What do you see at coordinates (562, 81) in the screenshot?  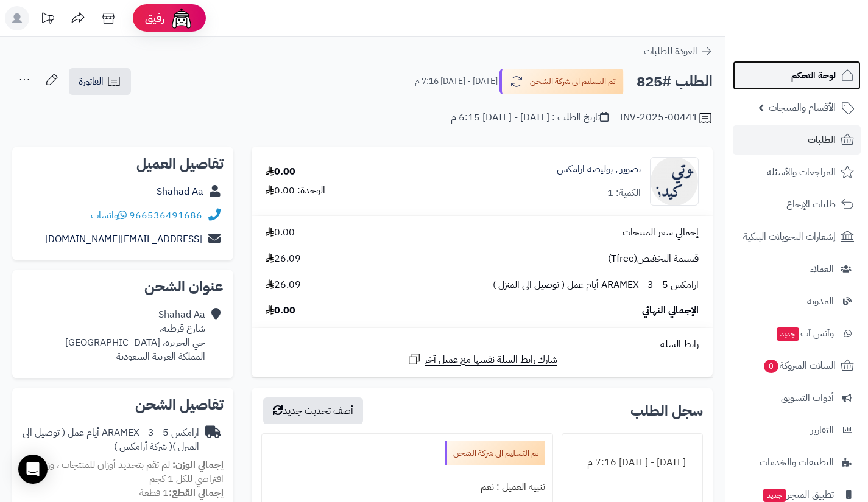 I see `button: تم التسليم الى شركة الشحن` at bounding box center [562, 81].